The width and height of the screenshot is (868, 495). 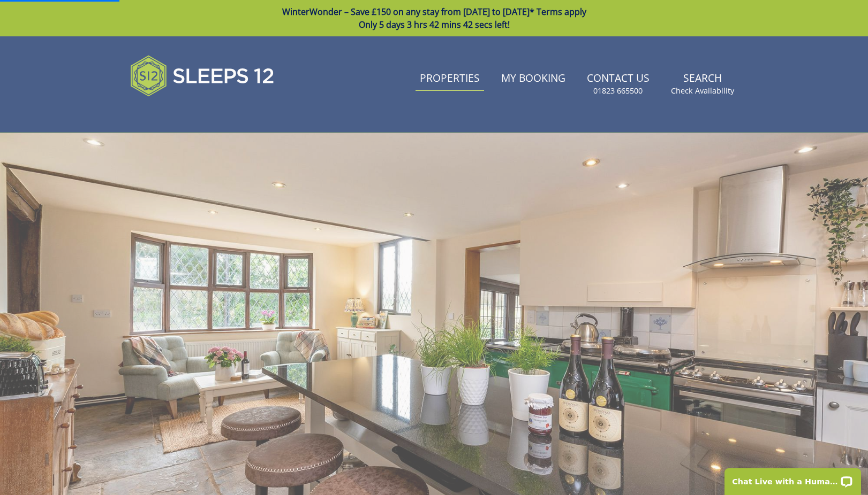 I want to click on span: Only 5 days 3 hrs 42 mins 42 secs left!, so click(x=434, y=25).